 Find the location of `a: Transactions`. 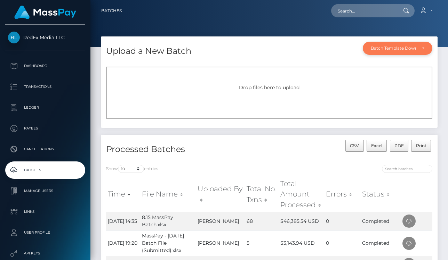

a: Transactions is located at coordinates (45, 87).